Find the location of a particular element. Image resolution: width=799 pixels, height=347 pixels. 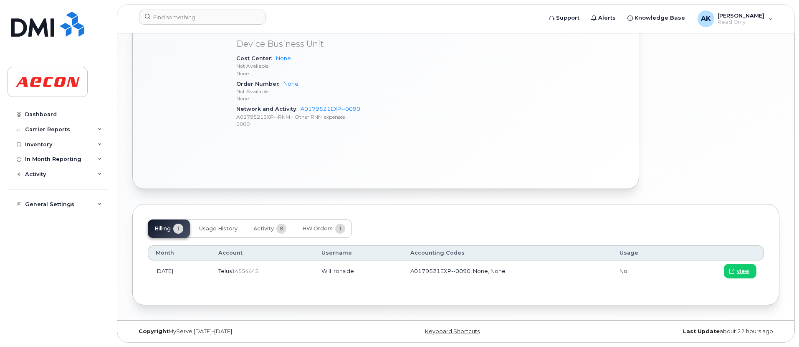

a: Knowledge Base is located at coordinates (656, 18).